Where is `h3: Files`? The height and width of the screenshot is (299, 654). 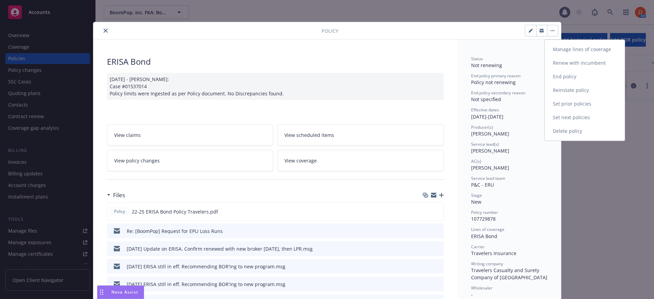
h3: Files is located at coordinates (119, 195).